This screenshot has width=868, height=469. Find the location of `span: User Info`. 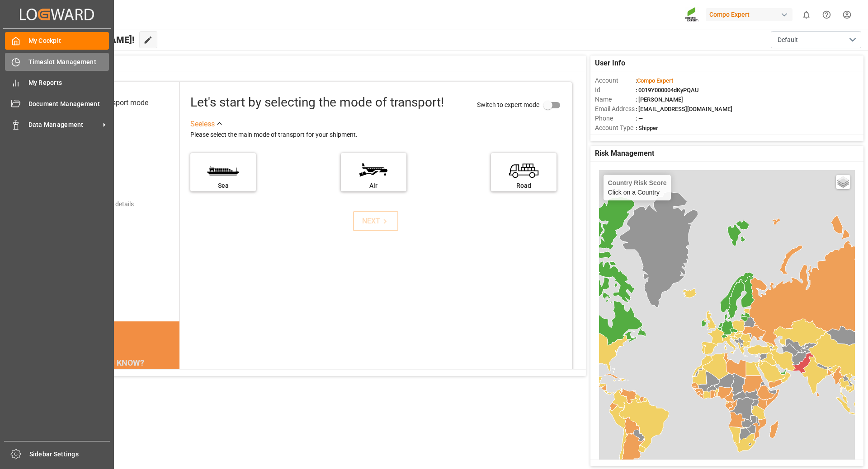

span: User Info is located at coordinates (610, 64).